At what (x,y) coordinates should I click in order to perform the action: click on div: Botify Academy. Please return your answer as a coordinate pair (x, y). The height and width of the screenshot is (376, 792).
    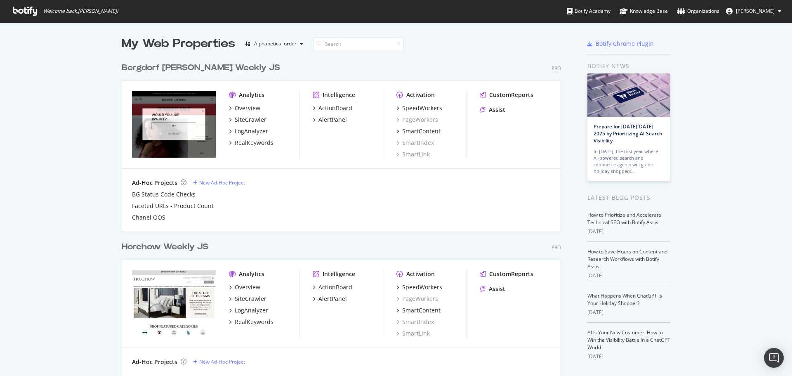
    Looking at the image, I should click on (589, 11).